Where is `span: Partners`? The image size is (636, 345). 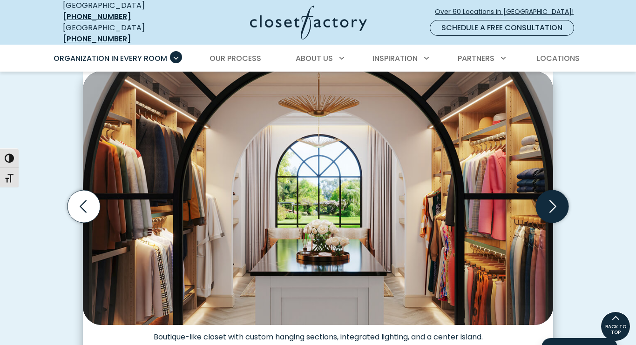 span: Partners is located at coordinates (476, 58).